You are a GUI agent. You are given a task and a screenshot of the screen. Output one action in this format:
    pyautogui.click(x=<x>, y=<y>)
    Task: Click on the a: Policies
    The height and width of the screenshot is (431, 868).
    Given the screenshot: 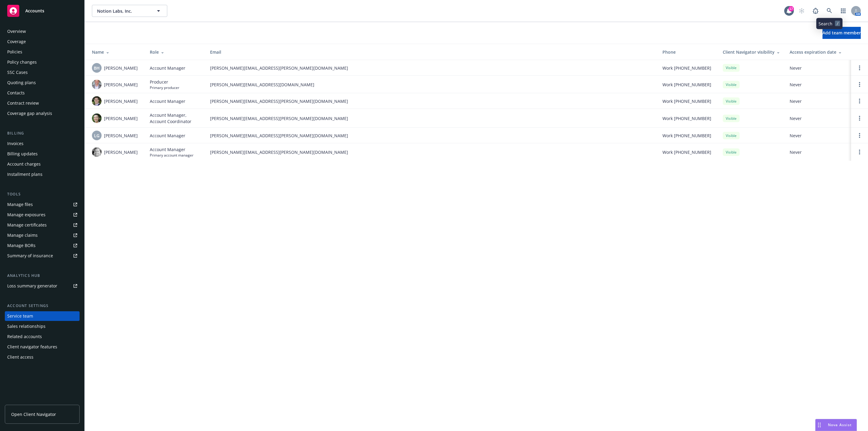 What is the action you would take?
    pyautogui.click(x=43, y=52)
    